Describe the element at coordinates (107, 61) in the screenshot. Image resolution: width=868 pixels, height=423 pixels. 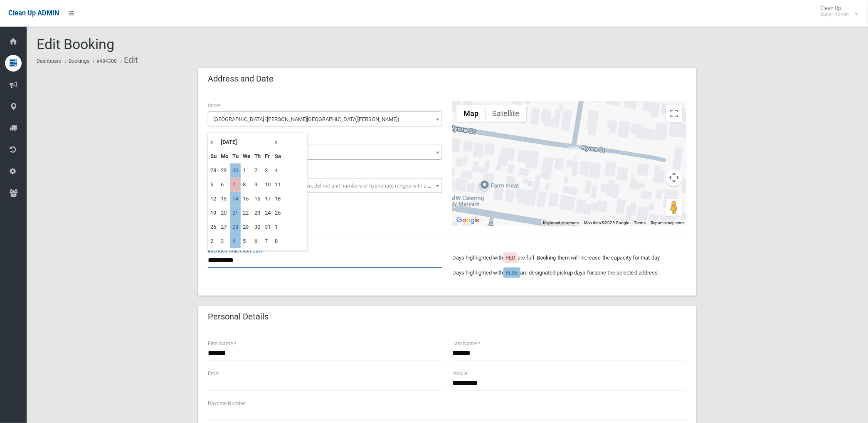
I see `a: #484300` at that location.